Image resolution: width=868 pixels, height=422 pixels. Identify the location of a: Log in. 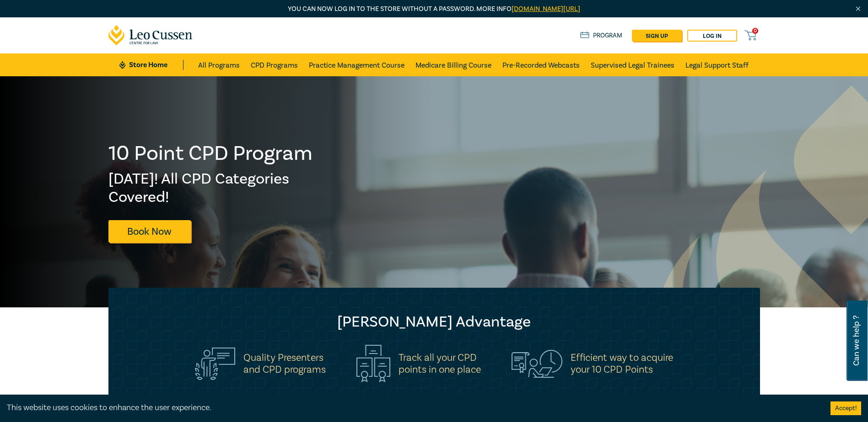
(712, 36).